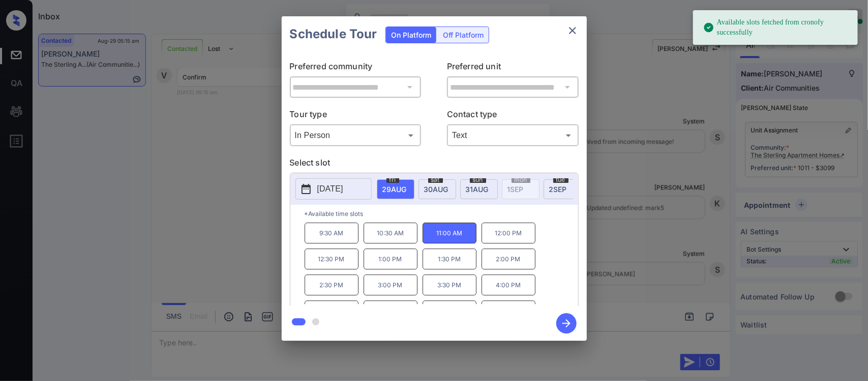  I want to click on div: Available slots fetched from cronofy successfully, so click(777, 28).